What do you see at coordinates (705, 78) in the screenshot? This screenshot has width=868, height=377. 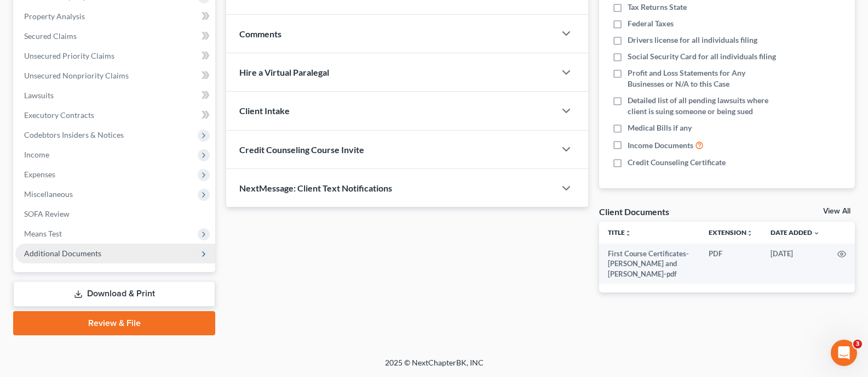 I see `span: Profit and Loss Statements for Any Businesses or N/A to this Case` at bounding box center [705, 78].